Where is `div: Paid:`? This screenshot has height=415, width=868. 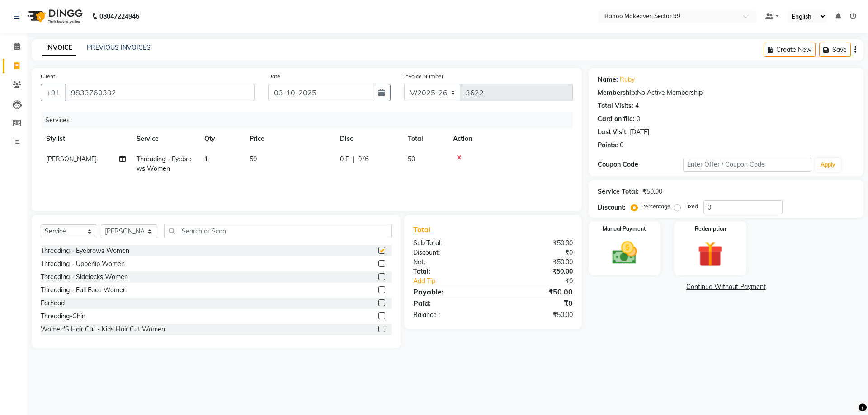 div: Paid: is located at coordinates (449, 303).